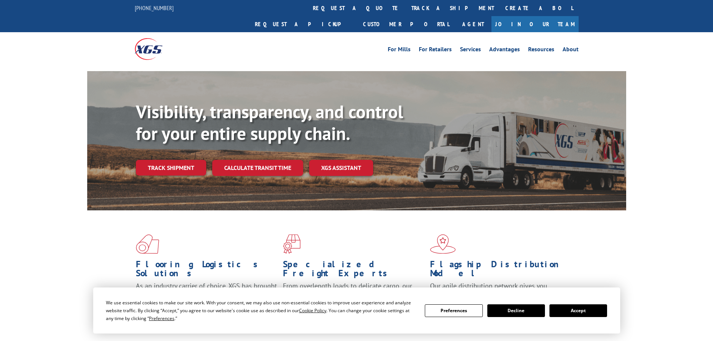  What do you see at coordinates (535, 24) in the screenshot?
I see `a: Join Our Team` at bounding box center [535, 24].